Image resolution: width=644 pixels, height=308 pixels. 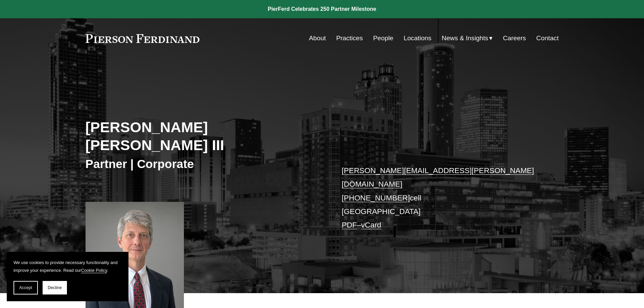 I want to click on a: folder dropdown, so click(x=467, y=38).